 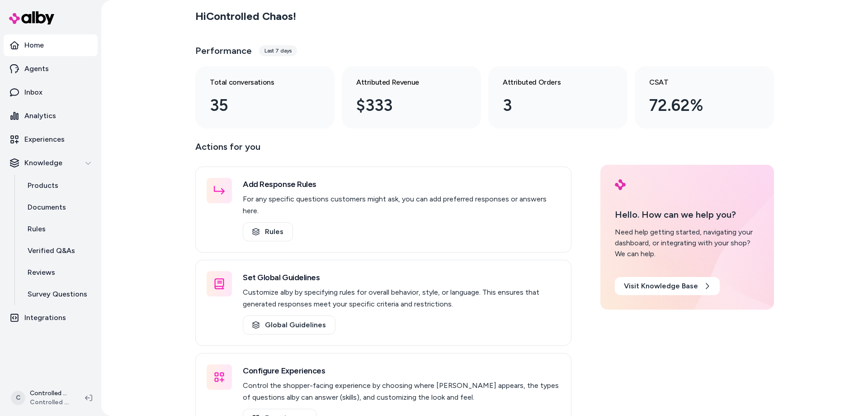 I want to click on h3: Performance, so click(x=223, y=51).